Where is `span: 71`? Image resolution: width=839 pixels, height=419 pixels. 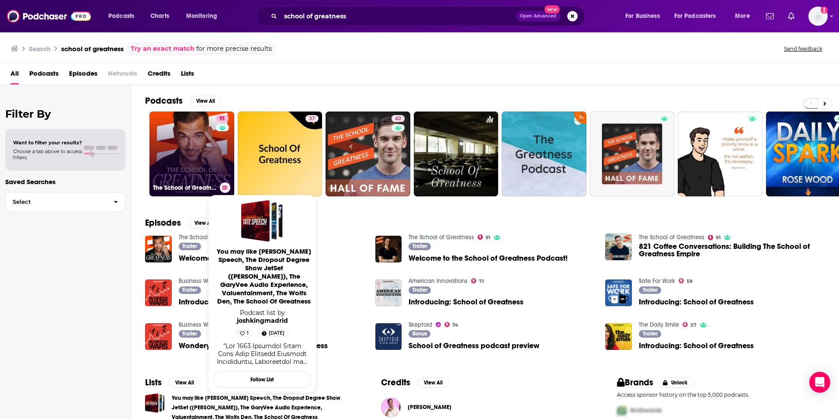 span: 71 is located at coordinates (481, 281).